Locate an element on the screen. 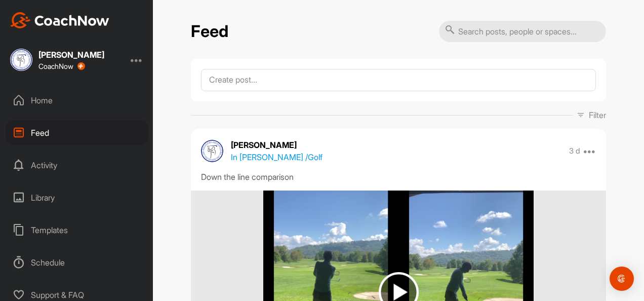 This screenshot has width=644, height=301. div: Schedule is located at coordinates (77, 263).